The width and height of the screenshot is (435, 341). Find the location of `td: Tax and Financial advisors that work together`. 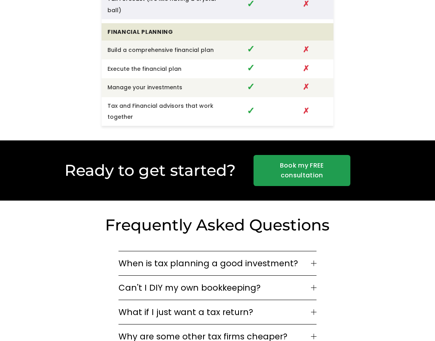

td: Tax and Financial advisors that work together is located at coordinates (162, 112).